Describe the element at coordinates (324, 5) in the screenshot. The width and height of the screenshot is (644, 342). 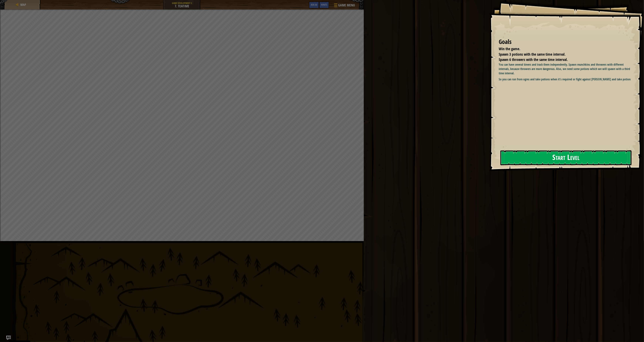
I see `span: Hints` at that location.